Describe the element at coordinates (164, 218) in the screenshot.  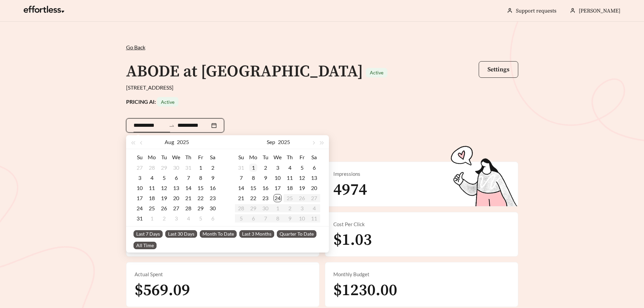
I see `td: 2025-09-02` at that location.